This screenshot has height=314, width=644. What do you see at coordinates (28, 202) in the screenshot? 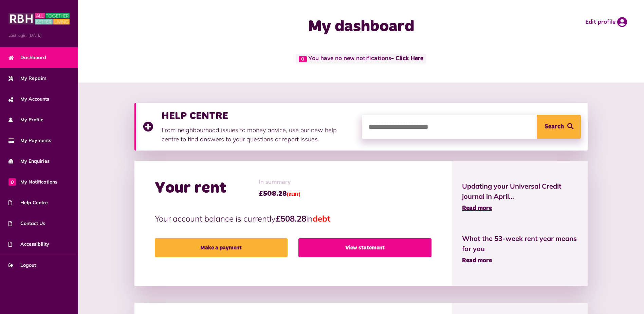
I see `span: Help Centre` at bounding box center [28, 202].